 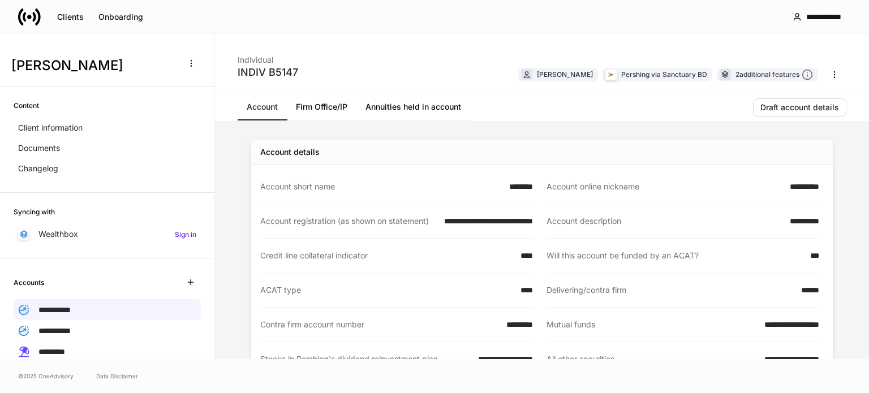 I want to click on p: Client information, so click(x=50, y=128).